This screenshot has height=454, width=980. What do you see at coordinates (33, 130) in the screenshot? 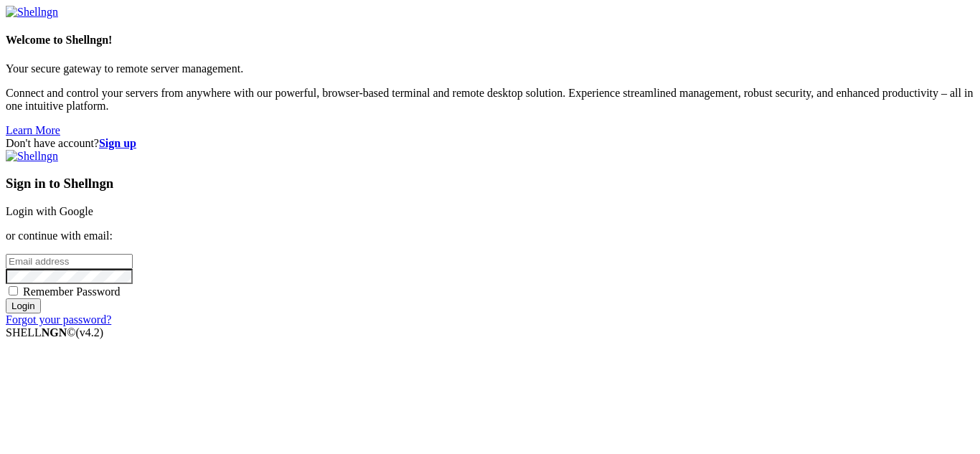
I see `a: Learn More` at bounding box center [33, 130].